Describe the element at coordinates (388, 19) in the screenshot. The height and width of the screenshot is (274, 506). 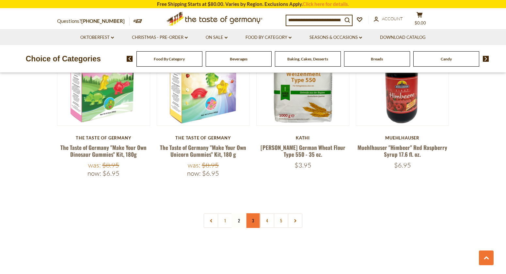
I see `a: Account` at that location.